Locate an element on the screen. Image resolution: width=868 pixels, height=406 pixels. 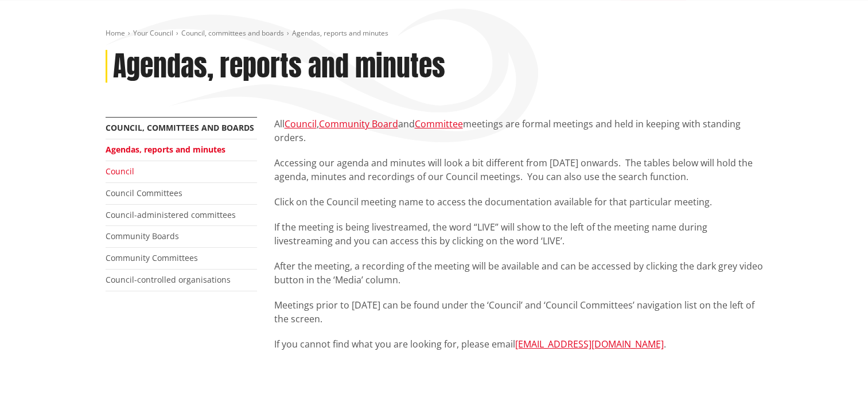
p: All , and meetings are formal meetings and held in keeping with standing orders. is located at coordinates (519, 130).